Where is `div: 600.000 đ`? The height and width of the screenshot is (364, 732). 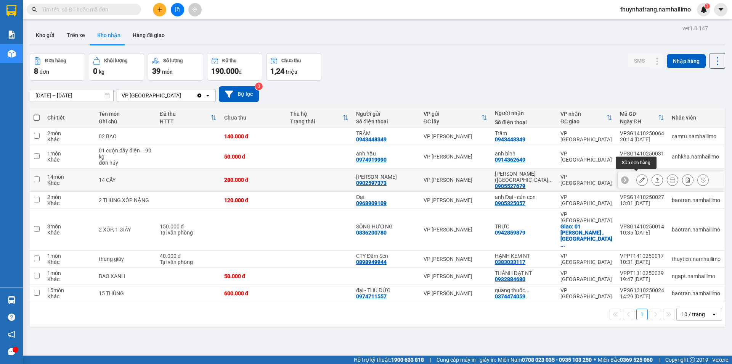 div: 600.000 đ is located at coordinates (253, 293).